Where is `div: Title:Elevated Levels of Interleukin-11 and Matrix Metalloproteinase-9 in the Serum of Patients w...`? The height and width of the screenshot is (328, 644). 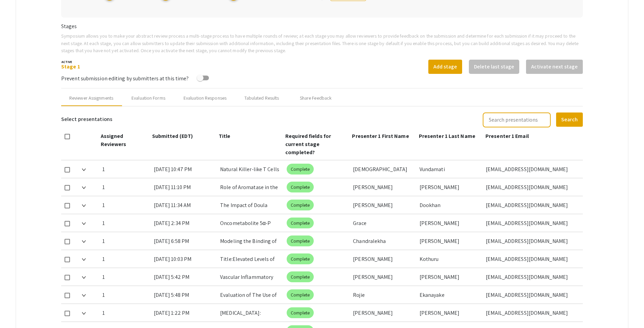 div: Title:Elevated Levels of Interleukin-11 and Matrix Metalloproteinase-9 in the Serum of Patients w... is located at coordinates (250, 259).